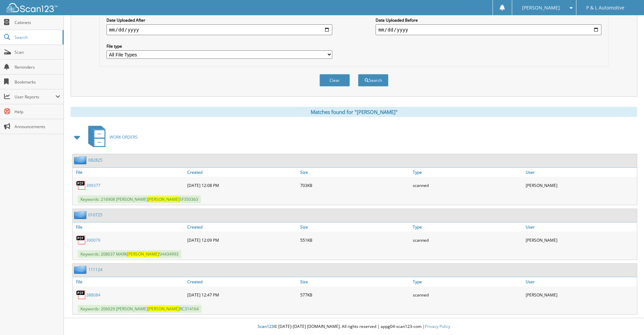  Describe the element at coordinates (355, 186) in the screenshot. I see `div: 703KB` at that location.